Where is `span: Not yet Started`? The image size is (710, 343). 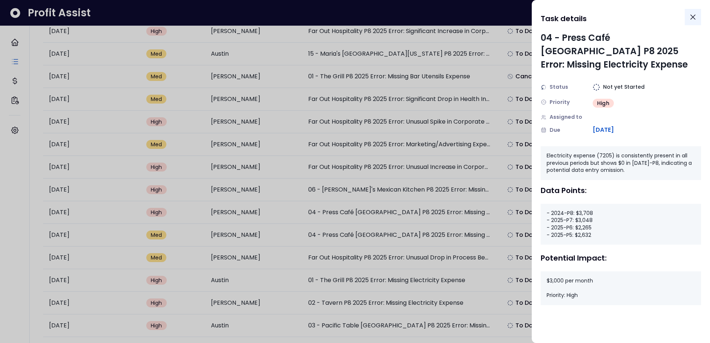 span: Not yet Started is located at coordinates (624, 87).